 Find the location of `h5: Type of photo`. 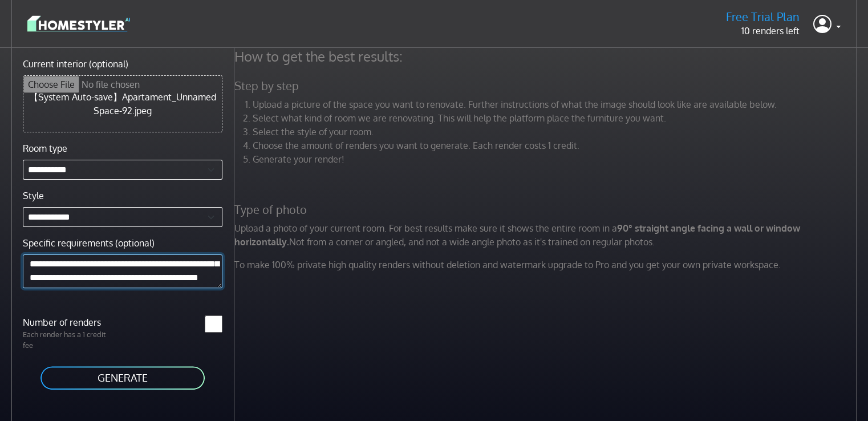

h5: Type of photo is located at coordinates (547, 209).